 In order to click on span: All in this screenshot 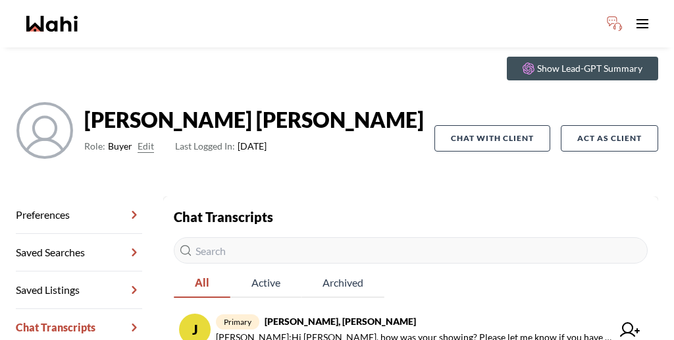, I will do `click(202, 282)`.